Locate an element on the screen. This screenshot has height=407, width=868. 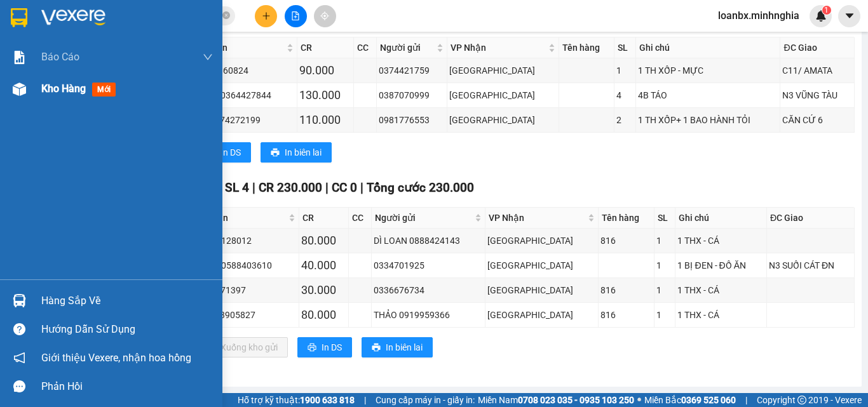
div: 0981776553 is located at coordinates (411, 120).